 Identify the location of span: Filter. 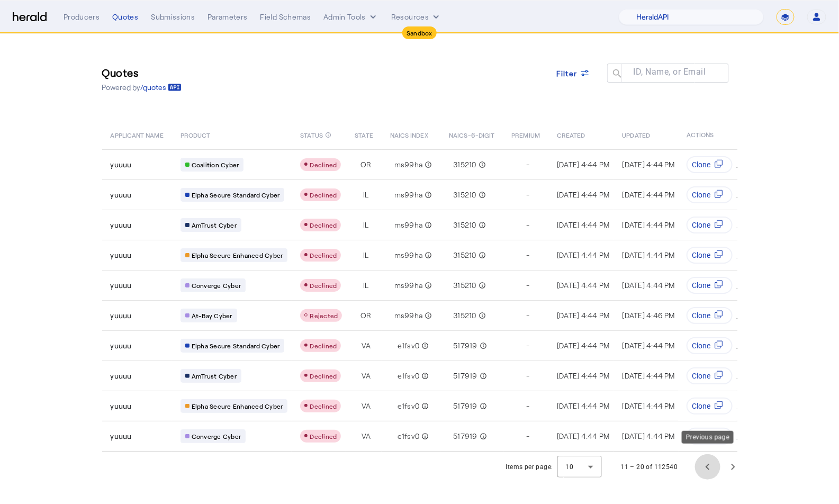
(567, 73).